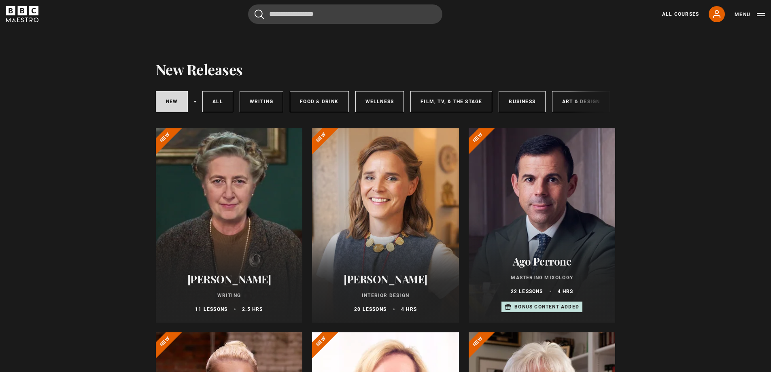 The image size is (771, 372). Describe the element at coordinates (22, 14) in the screenshot. I see `a: BBC Maestro` at that location.